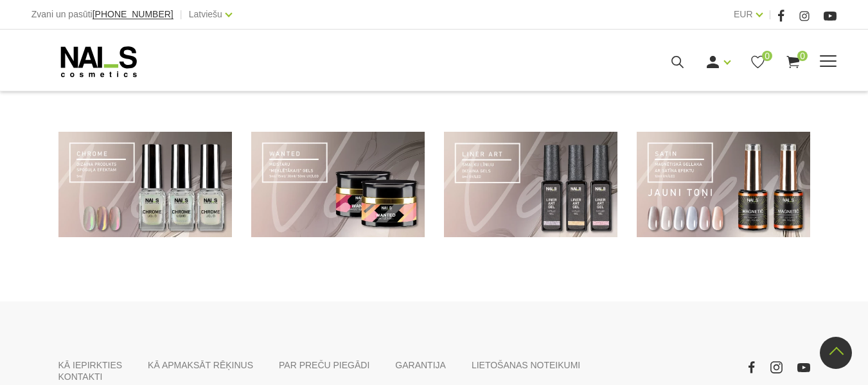  Describe the element at coordinates (102, 14) in the screenshot. I see `div: Zvani un pasūti` at that location.